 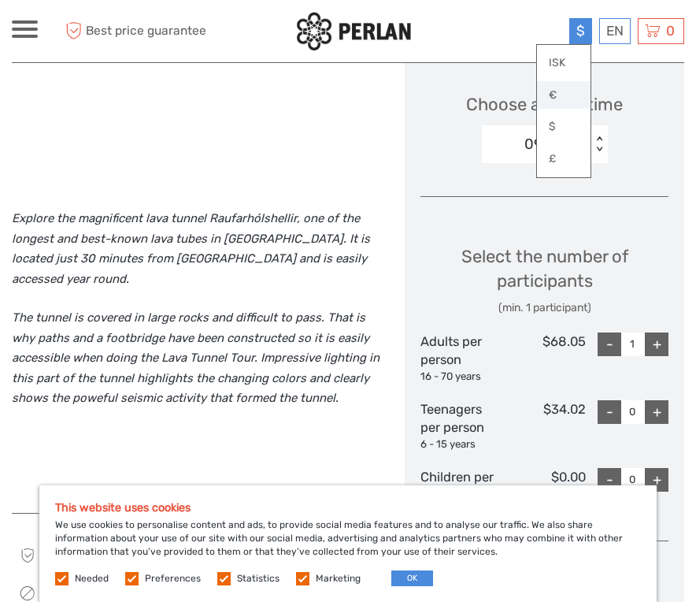 What do you see at coordinates (462, 358) in the screenshot?
I see `div: Adults per person` at bounding box center [462, 358].